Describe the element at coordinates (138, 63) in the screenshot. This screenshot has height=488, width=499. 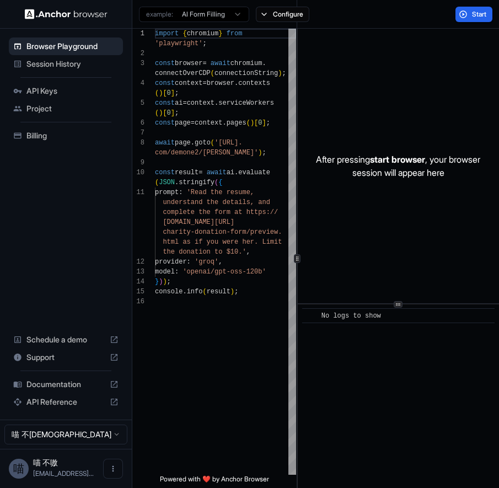
I see `div: 3` at that location.